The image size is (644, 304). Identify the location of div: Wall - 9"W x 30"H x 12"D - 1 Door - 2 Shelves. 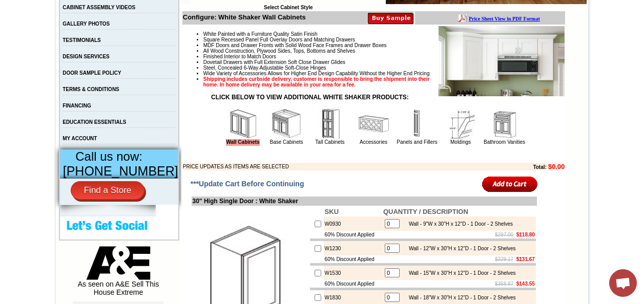
(458, 224).